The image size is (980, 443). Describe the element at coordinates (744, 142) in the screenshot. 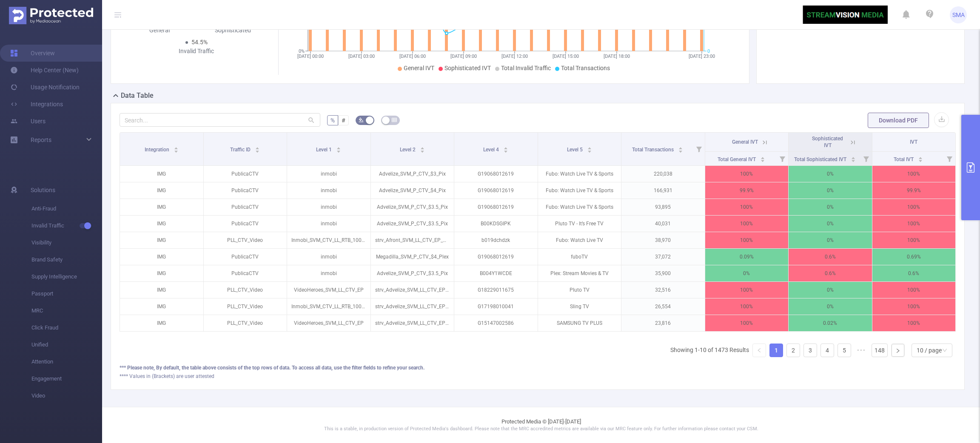

I see `span: General IVT` at that location.